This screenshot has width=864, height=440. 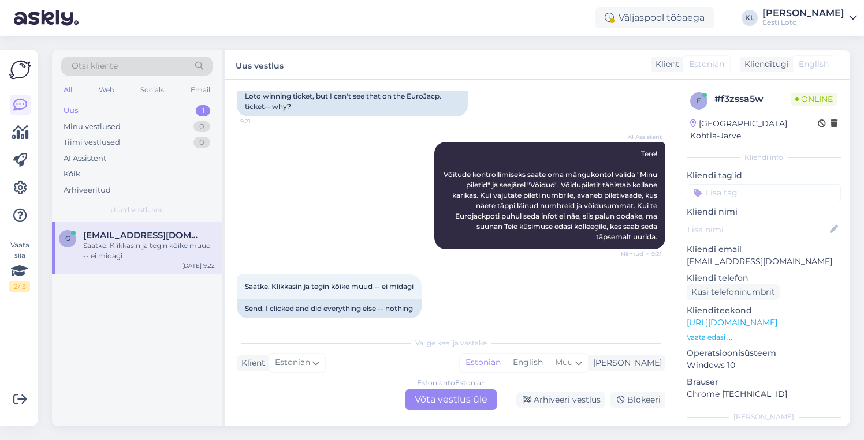 I want to click on span: Muu, so click(x=563, y=363).